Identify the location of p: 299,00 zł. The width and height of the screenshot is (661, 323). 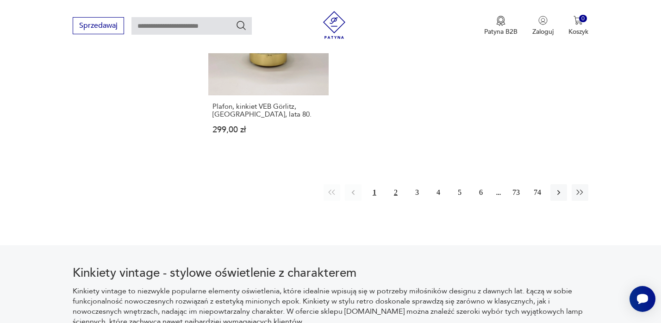
(268, 130).